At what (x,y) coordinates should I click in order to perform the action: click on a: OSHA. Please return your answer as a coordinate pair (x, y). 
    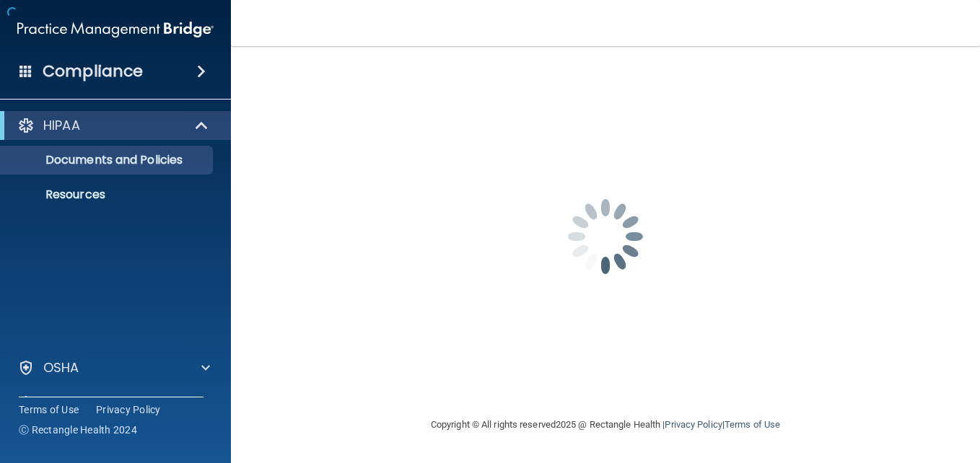
    Looking at the image, I should click on (113, 367).